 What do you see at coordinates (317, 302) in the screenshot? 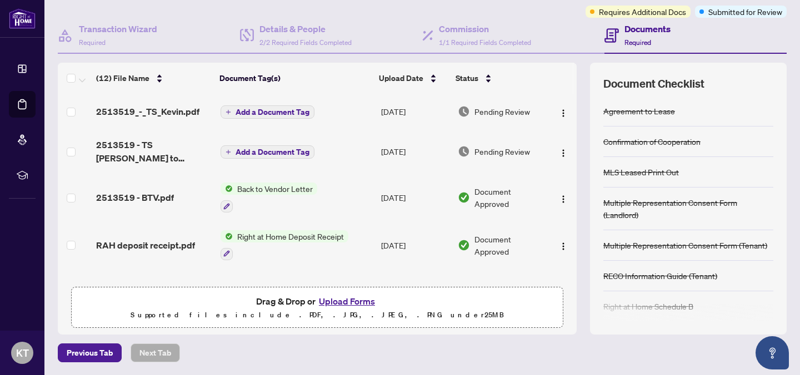
I see `span: Drag & Drop or` at bounding box center [317, 302].